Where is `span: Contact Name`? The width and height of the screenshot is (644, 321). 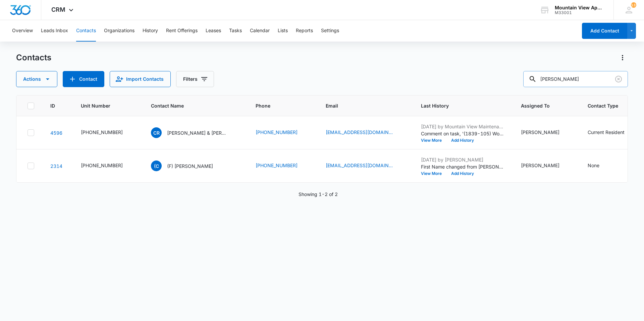
span: Contact Name is located at coordinates (190, 106).